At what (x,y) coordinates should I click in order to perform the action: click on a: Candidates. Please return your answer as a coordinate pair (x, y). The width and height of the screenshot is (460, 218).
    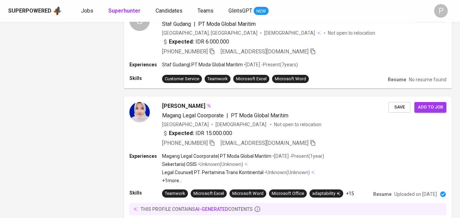
    Looking at the image, I should click on (169, 11).